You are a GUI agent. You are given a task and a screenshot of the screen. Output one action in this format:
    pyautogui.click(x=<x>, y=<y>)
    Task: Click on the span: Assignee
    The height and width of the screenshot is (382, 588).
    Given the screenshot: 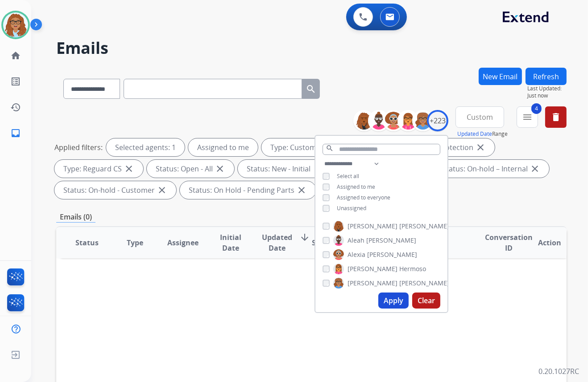 What is the action you would take?
    pyautogui.click(x=183, y=243)
    